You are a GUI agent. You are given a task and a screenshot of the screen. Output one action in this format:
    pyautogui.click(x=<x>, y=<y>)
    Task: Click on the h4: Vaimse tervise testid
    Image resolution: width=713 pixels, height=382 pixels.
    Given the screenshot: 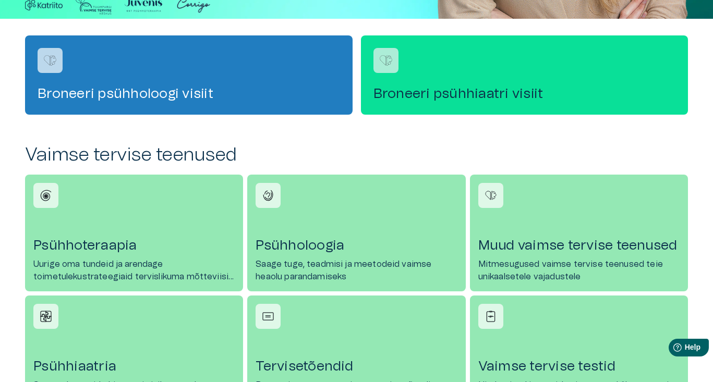 What is the action you would take?
    pyautogui.click(x=579, y=367)
    